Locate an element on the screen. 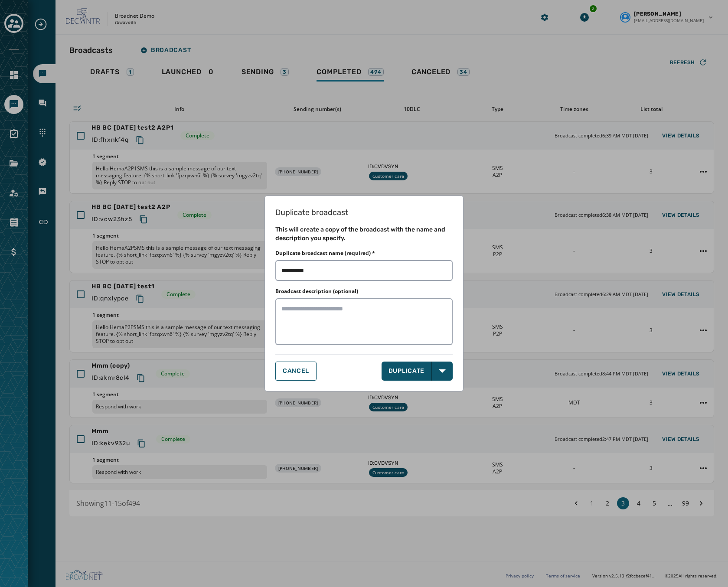  h1: Duplicate broadcast is located at coordinates (364, 212).